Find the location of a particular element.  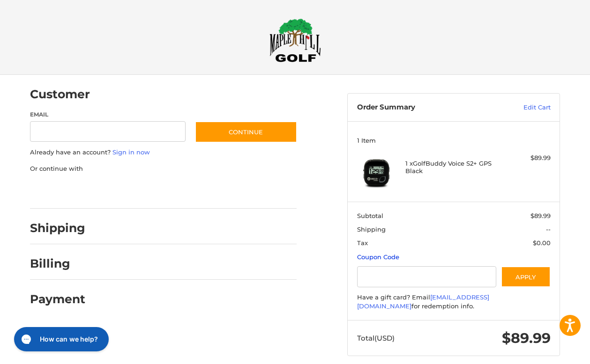

h4: 1 x GolfBuddy Voice S2+ GPS Black is located at coordinates (453, 167).